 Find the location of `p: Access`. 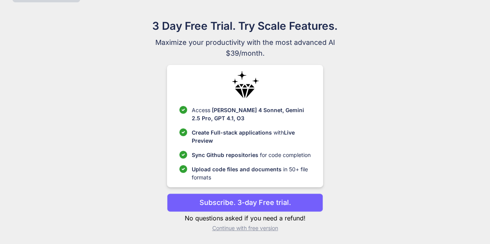

p: Access is located at coordinates (251, 114).